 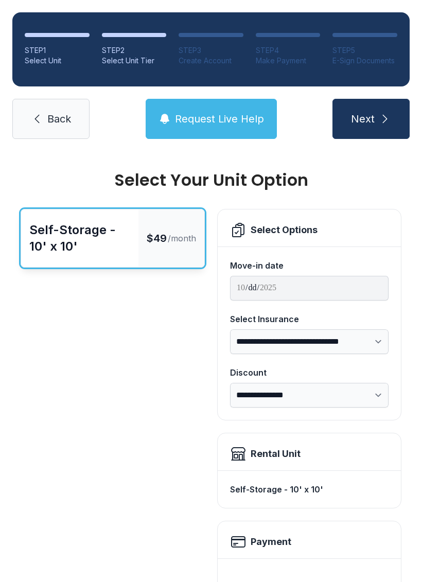 I want to click on div: Move-in date, so click(x=309, y=265).